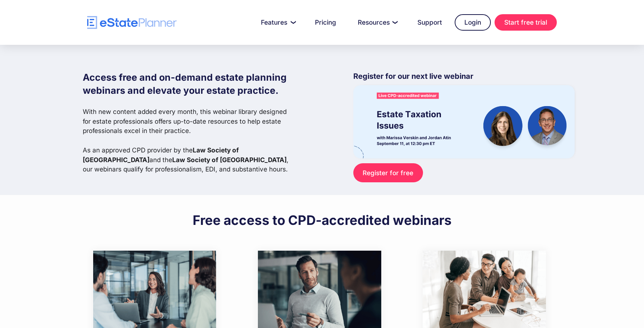 The width and height of the screenshot is (644, 328). What do you see at coordinates (464, 121) in the screenshot?
I see `img: eState Academy webinar` at bounding box center [464, 121].